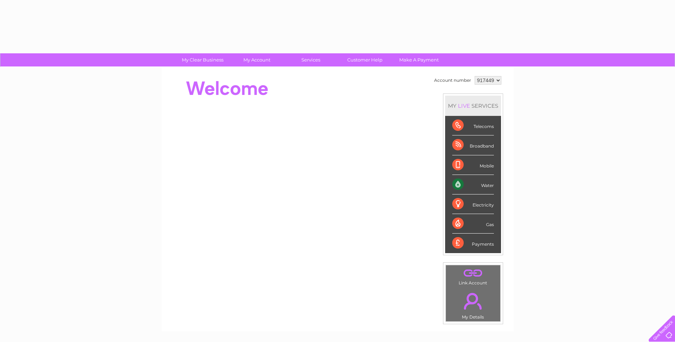 The width and height of the screenshot is (675, 342). Describe the element at coordinates (473, 243) in the screenshot. I see `div: Payments` at that location.